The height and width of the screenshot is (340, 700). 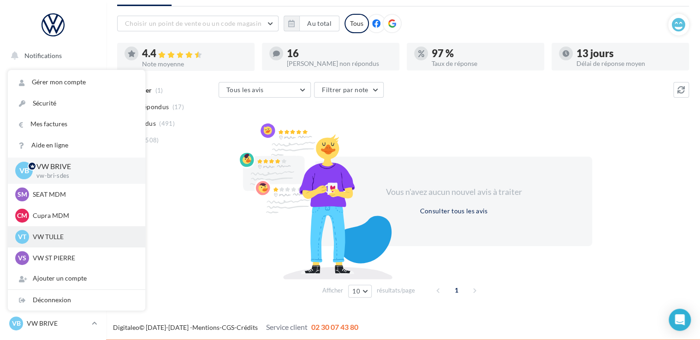 I want to click on p: SEAT MDM, so click(x=84, y=195).